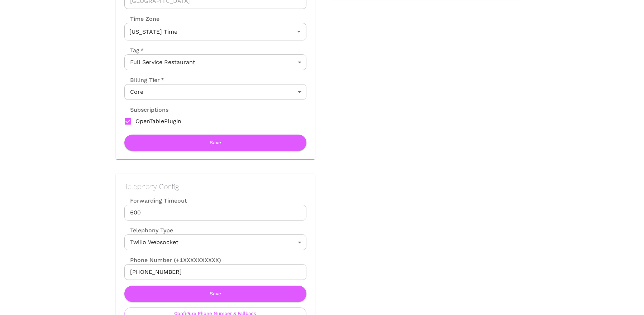 The width and height of the screenshot is (644, 315). Describe the element at coordinates (215, 200) in the screenshot. I see `label: Forwarding Timeout` at that location.